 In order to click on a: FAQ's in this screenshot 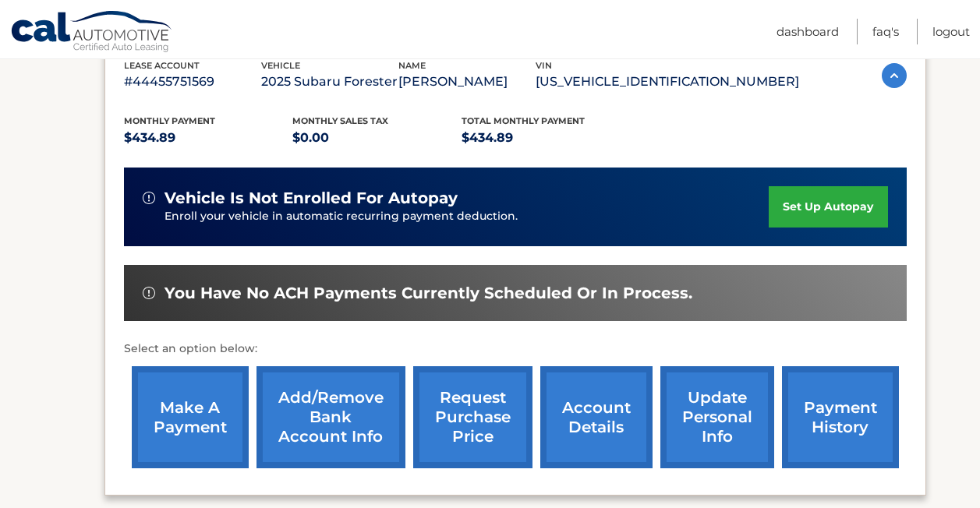, I will do `click(885, 31)`.